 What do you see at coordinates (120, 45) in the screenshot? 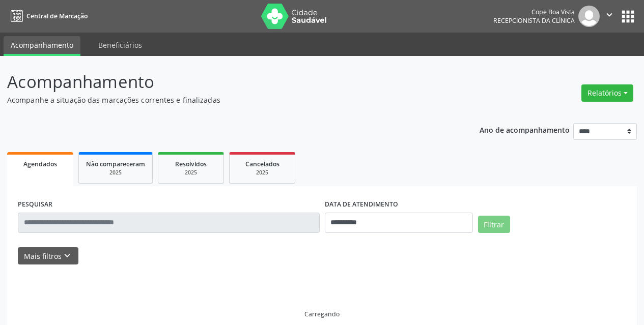
I see `a: Beneficiários` at bounding box center [120, 45].